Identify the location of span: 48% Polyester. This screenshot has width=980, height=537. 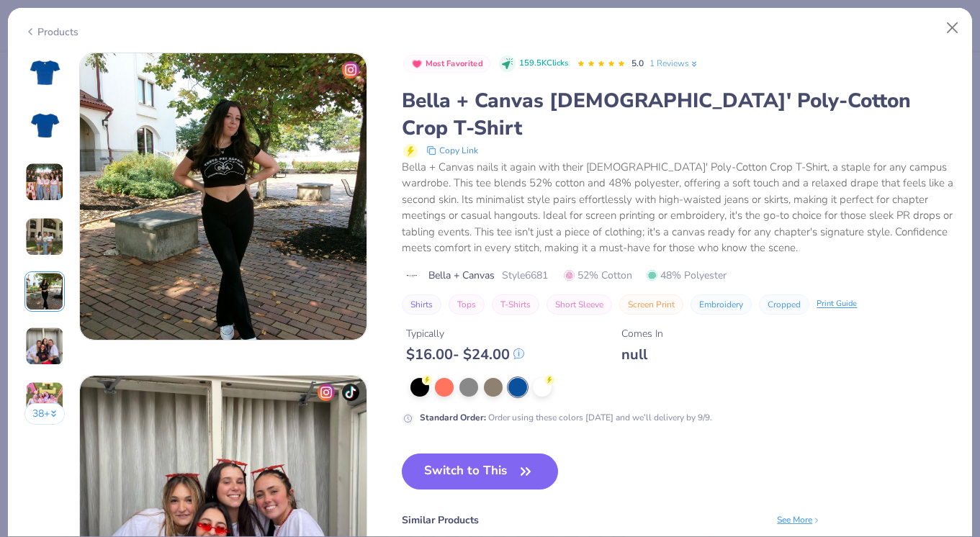
(686, 275).